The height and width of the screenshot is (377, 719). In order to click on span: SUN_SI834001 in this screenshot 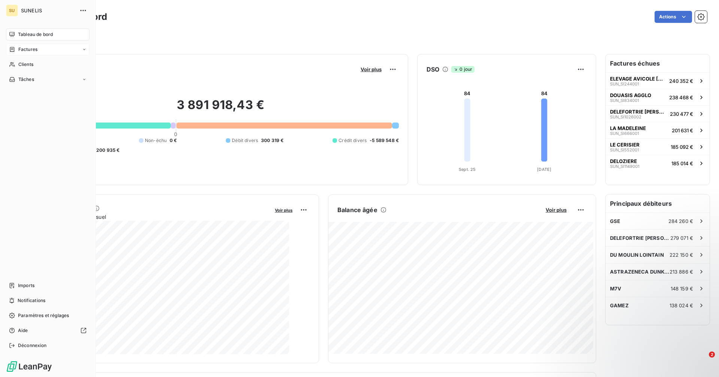, I will do `click(624, 100)`.